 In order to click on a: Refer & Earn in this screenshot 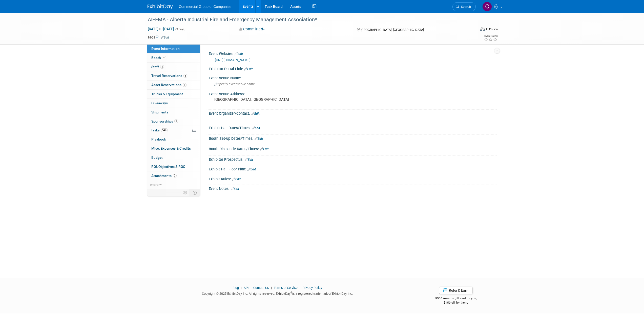, I will do `click(456, 291)`.